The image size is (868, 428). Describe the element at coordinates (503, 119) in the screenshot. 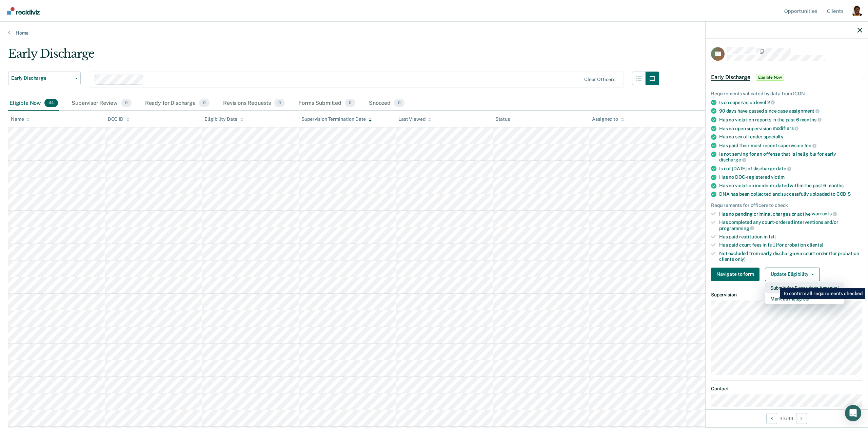

I see `div: Status` at that location.